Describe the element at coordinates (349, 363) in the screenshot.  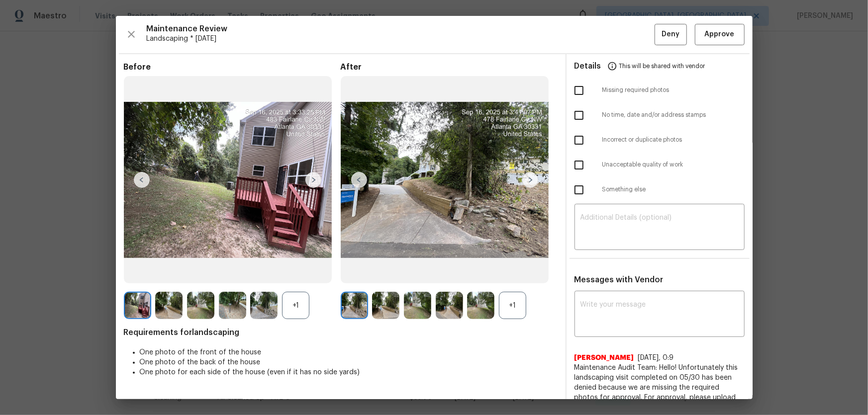
I see `li: One photo of the back of the house` at that location.